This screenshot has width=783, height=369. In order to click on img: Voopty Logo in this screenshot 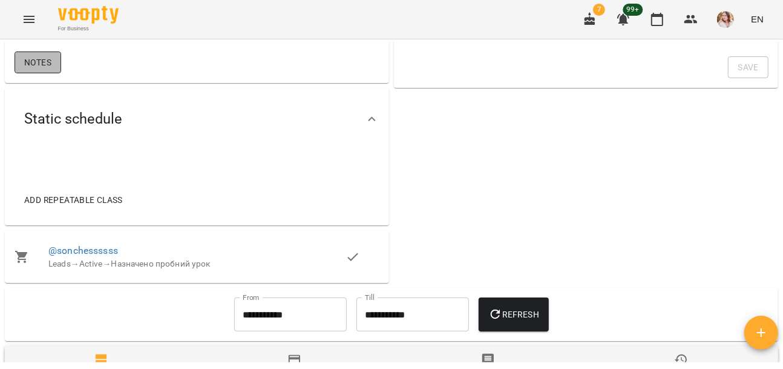, I will do `click(88, 15)`.